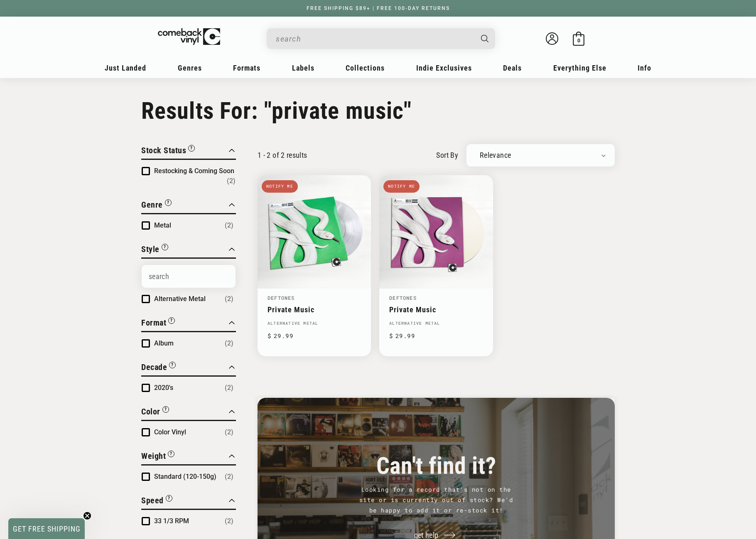  What do you see at coordinates (154, 250) in the screenshot?
I see `button: Filter by Style` at bounding box center [154, 250].